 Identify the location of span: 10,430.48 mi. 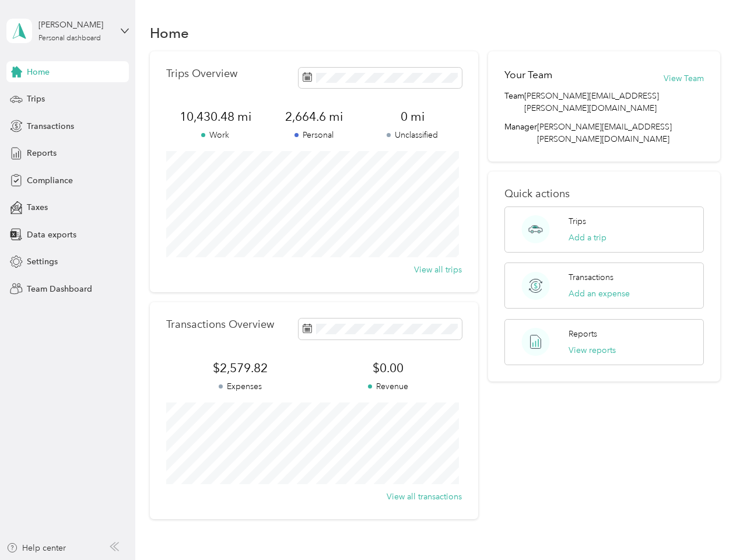
(215, 116).